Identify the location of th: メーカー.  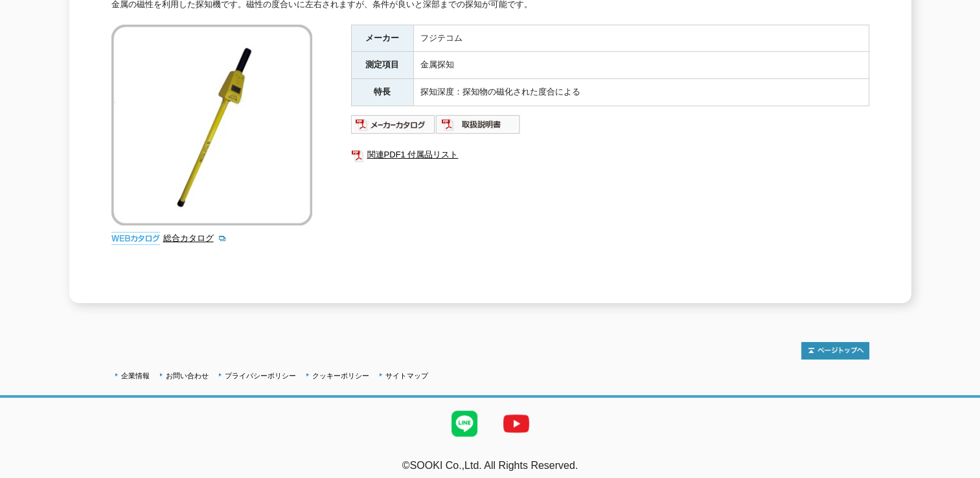
(382, 38).